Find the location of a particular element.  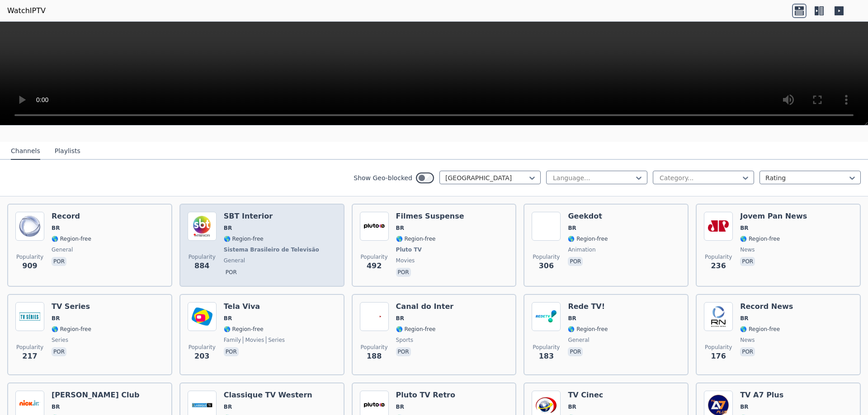

h6: Record News is located at coordinates (766, 306).